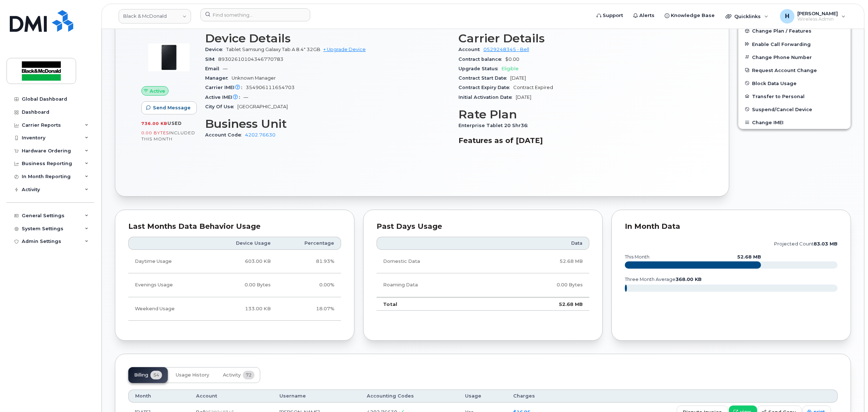 The image size is (868, 412). What do you see at coordinates (261, 135) in the screenshot?
I see `a: 4202.76630` at bounding box center [261, 135].